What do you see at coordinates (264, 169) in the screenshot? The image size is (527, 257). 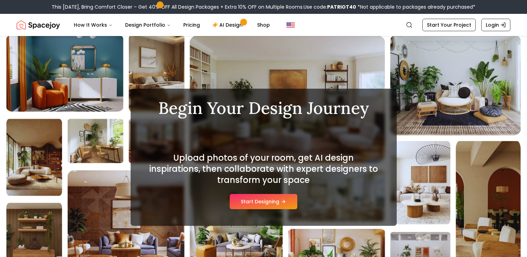 I see `h2: Upload photos of your room, get AI design inspirations, then collaborate with expert designers to...` at bounding box center [264, 169].